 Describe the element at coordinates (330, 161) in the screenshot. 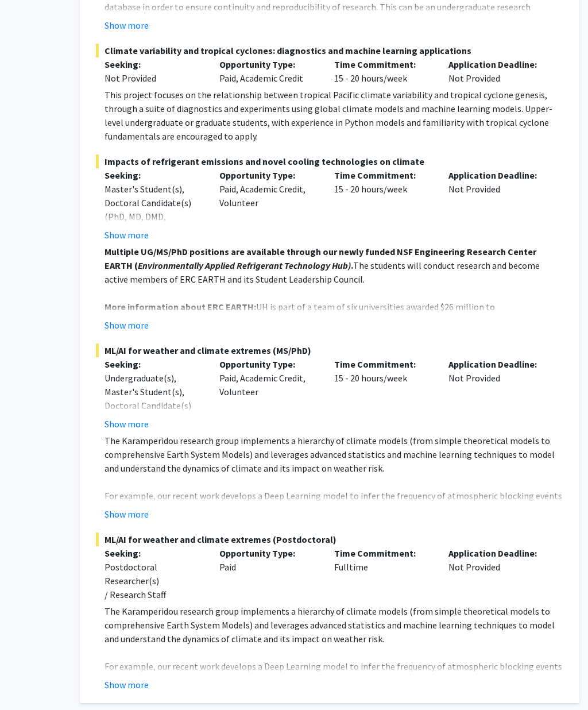

I see `span: Impacts of refrigerant emissions and novel cooling technologies on climate` at that location.